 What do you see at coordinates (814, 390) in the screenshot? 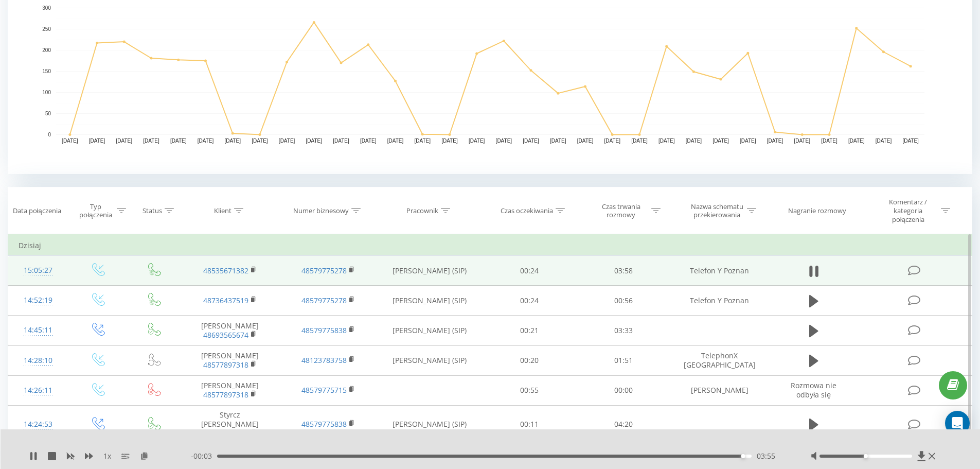
I see `span: Rozmowa nie odbyła się` at bounding box center [814, 390].